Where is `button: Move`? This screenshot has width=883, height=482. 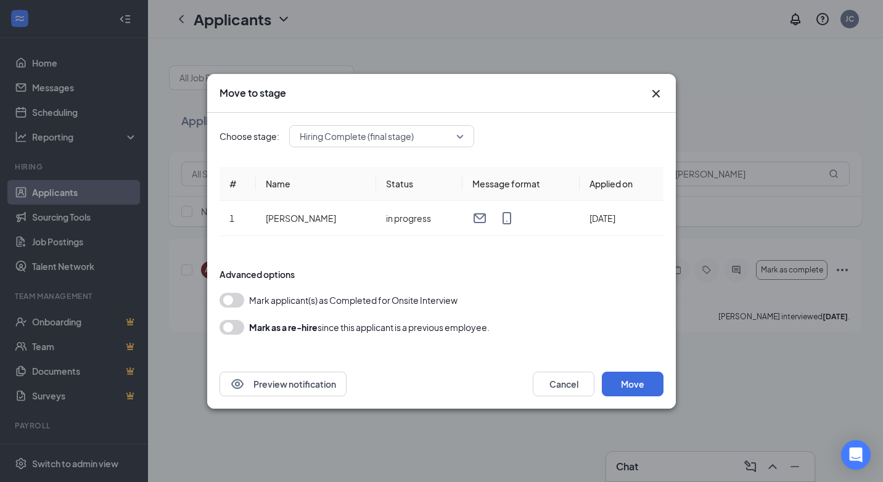 button: Move is located at coordinates (632, 384).